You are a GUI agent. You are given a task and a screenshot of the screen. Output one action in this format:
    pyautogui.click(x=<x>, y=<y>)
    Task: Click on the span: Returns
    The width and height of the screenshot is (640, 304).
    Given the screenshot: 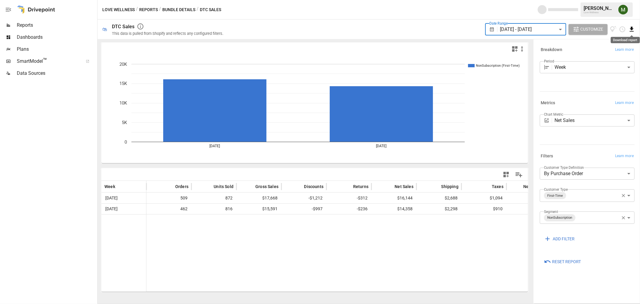 What is the action you would take?
    pyautogui.click(x=361, y=186)
    